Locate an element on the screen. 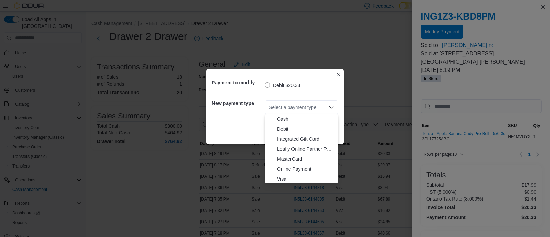  span: Cash is located at coordinates (306, 119).